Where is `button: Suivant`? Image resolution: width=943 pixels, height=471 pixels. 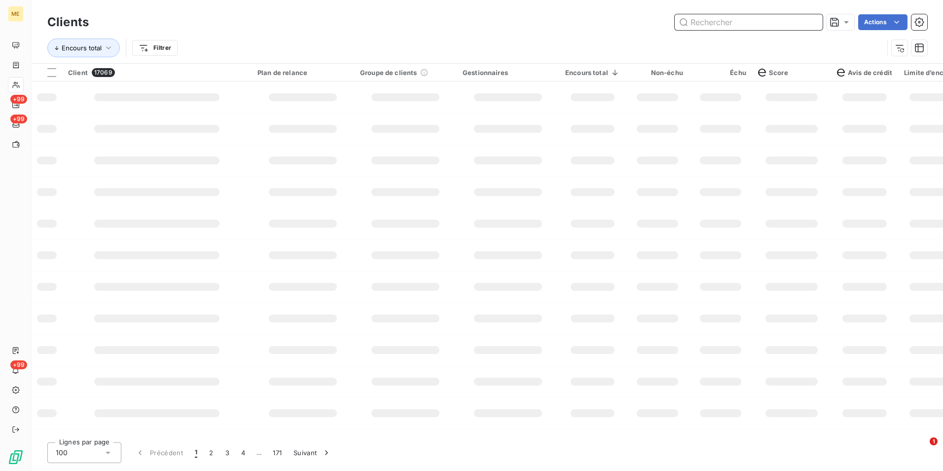 button: Suivant is located at coordinates (312, 452).